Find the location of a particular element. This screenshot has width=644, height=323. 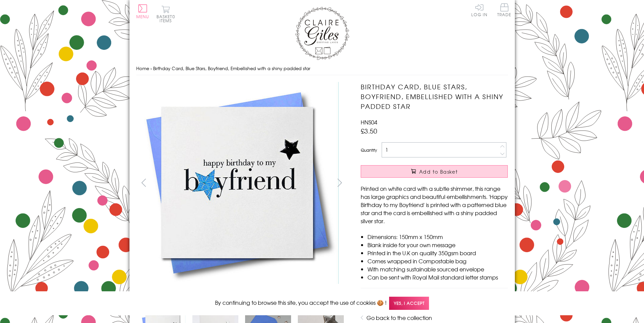

label: Quantity is located at coordinates (369, 150).